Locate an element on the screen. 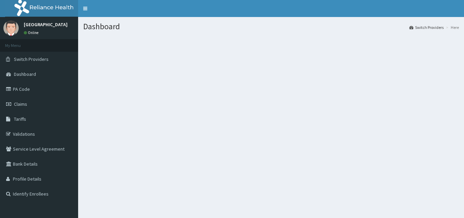  span: Tariffs is located at coordinates (20, 119).